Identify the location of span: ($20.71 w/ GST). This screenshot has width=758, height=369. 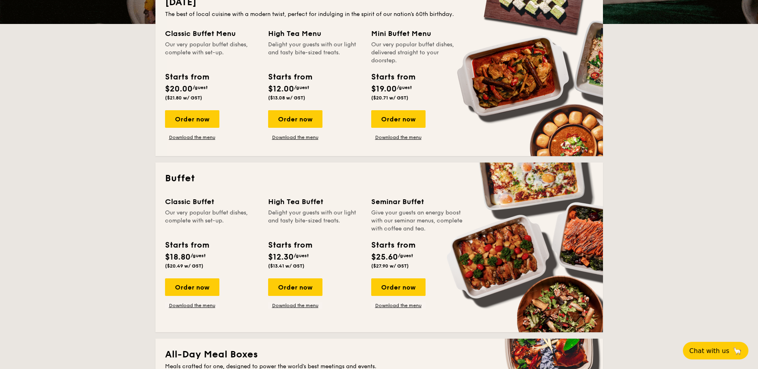
(390, 98).